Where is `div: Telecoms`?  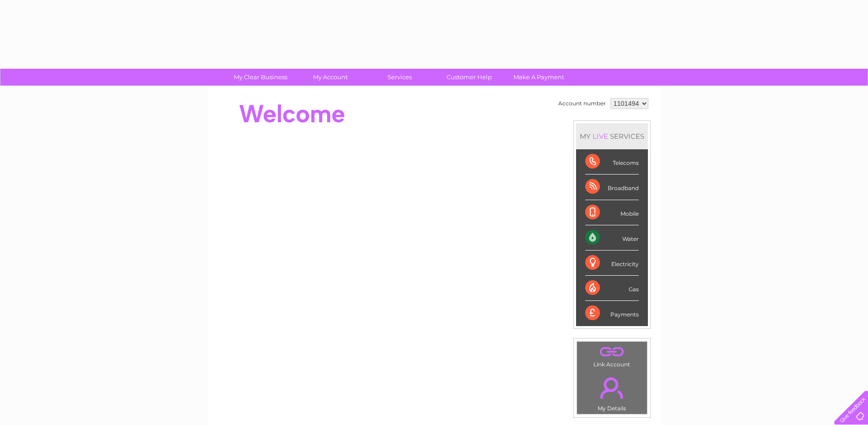 div: Telecoms is located at coordinates (612, 161).